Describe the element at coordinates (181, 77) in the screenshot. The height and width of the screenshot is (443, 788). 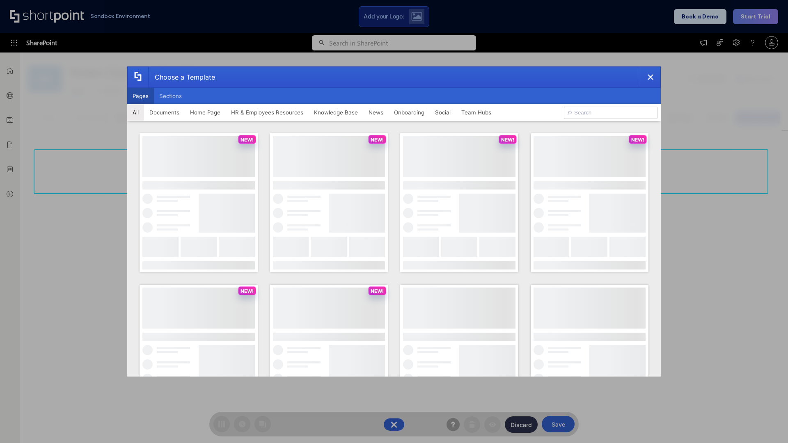
I see `div: Choose a Template` at that location.